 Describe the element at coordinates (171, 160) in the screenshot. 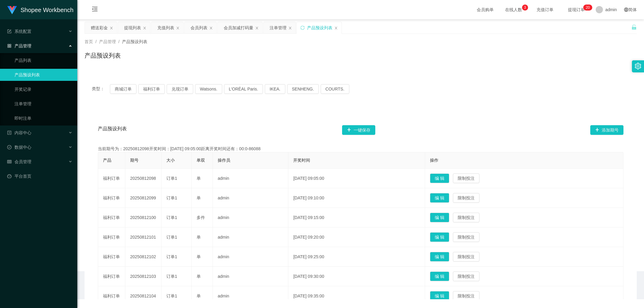

I see `span: 大小` at that location.